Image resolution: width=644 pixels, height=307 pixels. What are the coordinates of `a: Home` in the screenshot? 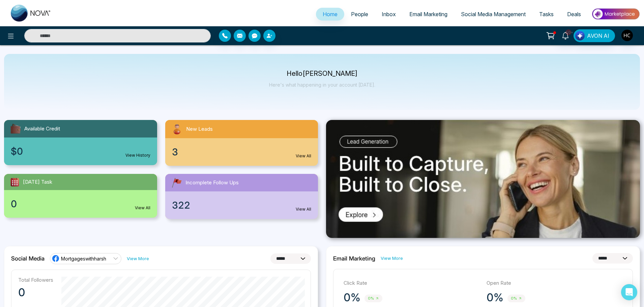 It's located at (330, 14).